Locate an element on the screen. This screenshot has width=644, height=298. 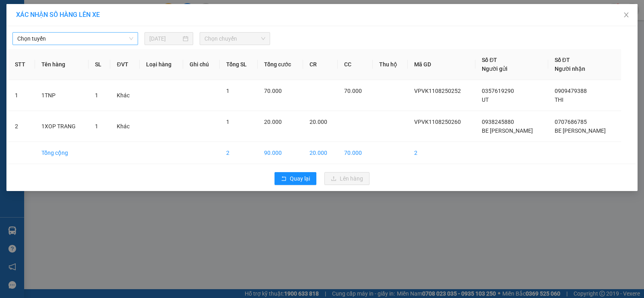
td: 1 is located at coordinates (22, 96).